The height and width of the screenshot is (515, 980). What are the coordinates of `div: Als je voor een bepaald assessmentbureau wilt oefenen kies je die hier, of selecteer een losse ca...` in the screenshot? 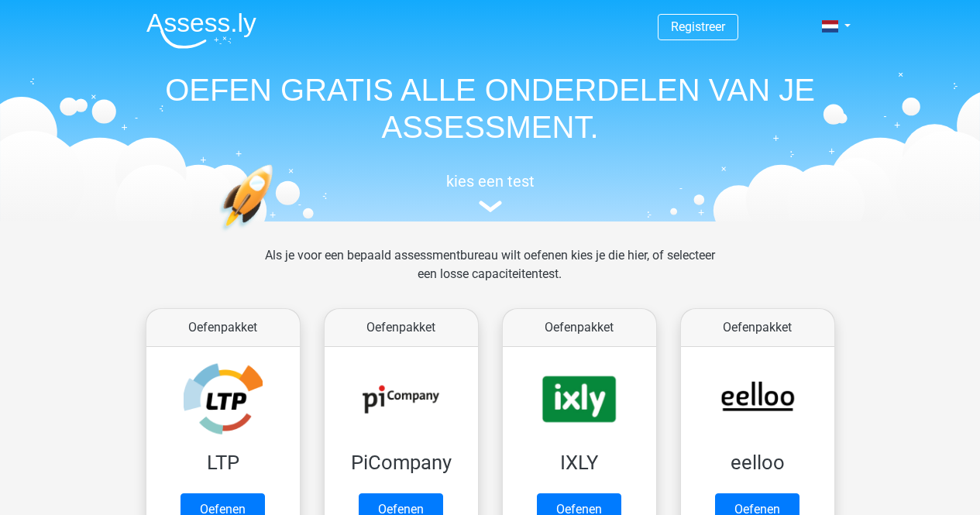 It's located at (490, 275).